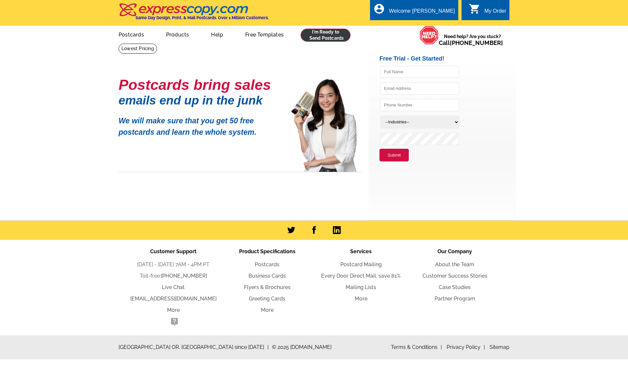  Describe the element at coordinates (177, 34) in the screenshot. I see `a: Products` at that location.